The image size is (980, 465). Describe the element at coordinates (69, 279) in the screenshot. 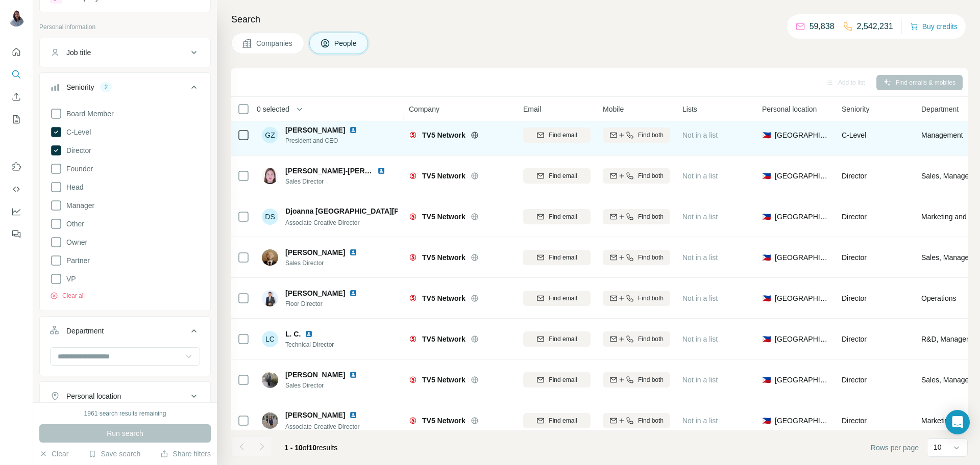

I see `span: VP` at that location.